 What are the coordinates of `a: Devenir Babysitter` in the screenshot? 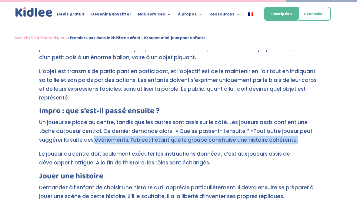 It's located at (111, 15).